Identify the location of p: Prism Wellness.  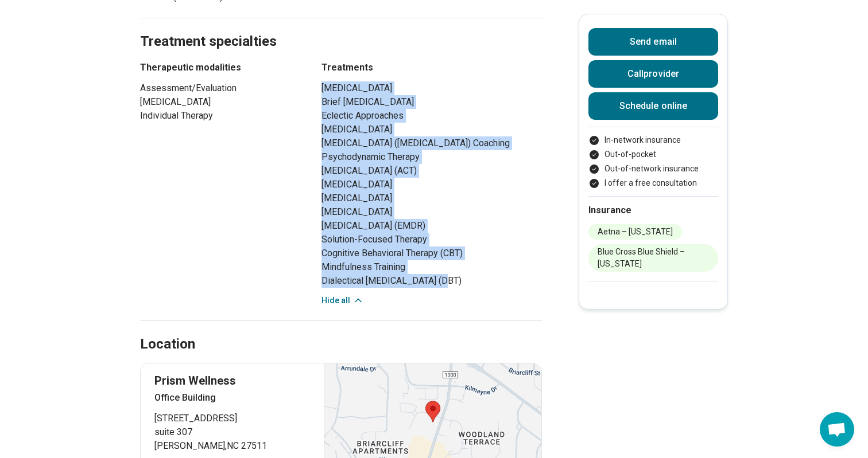
(232, 381).